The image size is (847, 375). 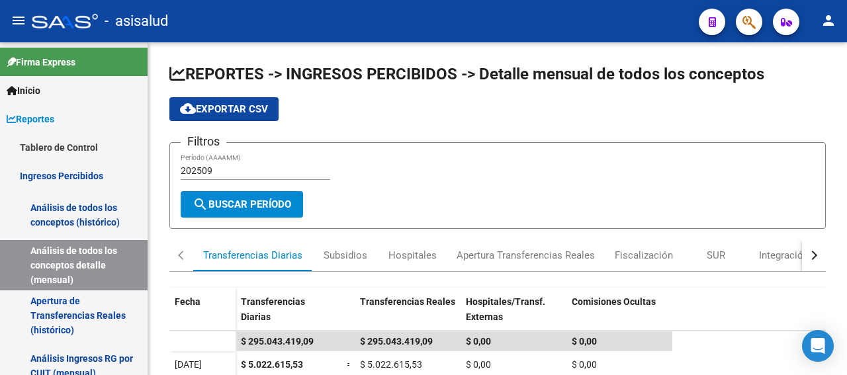 What do you see at coordinates (783, 255) in the screenshot?
I see `div: Integración` at bounding box center [783, 255].